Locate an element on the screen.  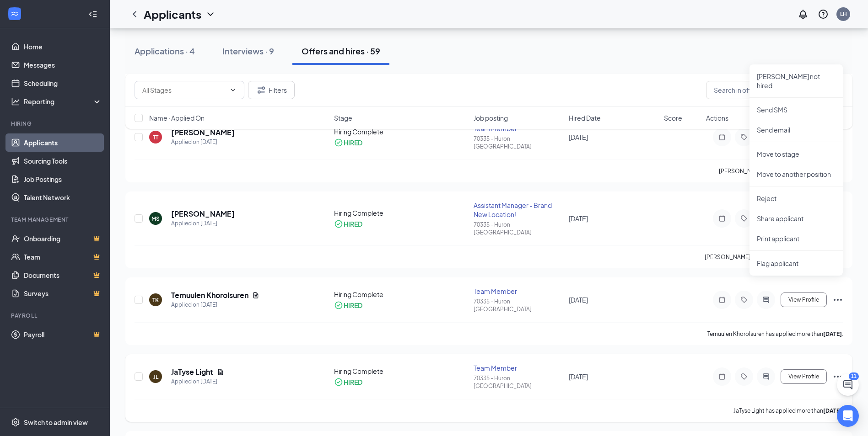
p: JaTyse Light has applied more than . is located at coordinates (789, 411).